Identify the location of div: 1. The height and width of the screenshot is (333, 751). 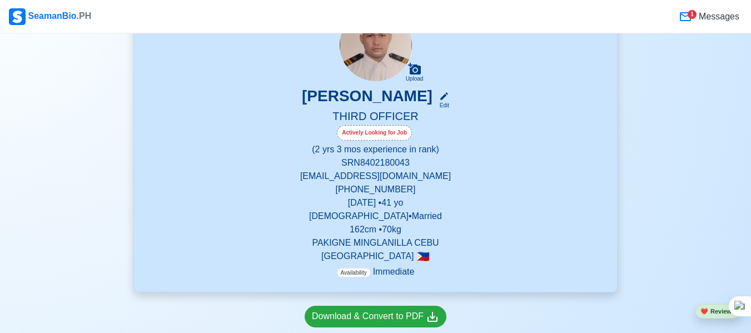
(692, 14).